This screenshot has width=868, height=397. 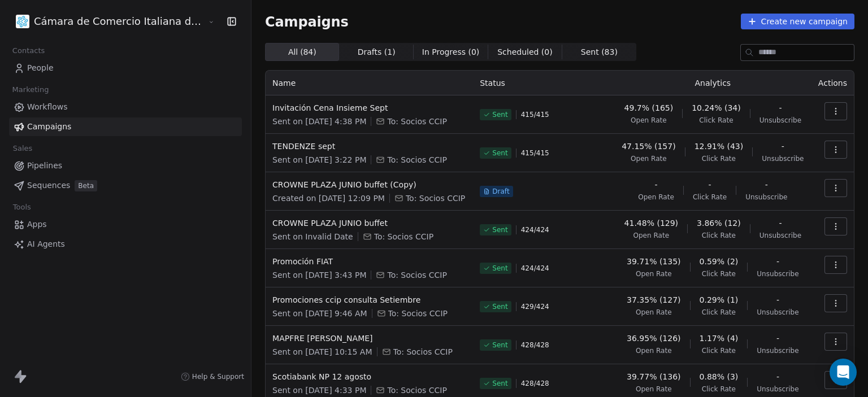 I want to click on span: Scheduled ( 0 ), so click(x=525, y=52).